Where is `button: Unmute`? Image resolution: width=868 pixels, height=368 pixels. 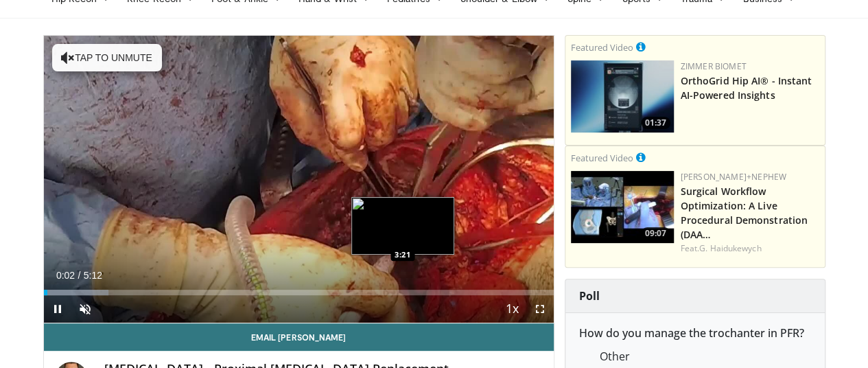 button: Unmute is located at coordinates (85, 309).